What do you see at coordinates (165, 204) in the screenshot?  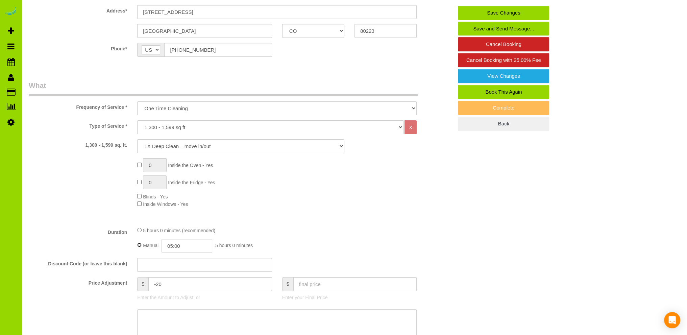 I see `span: Inside Windows - Yes` at bounding box center [165, 204].